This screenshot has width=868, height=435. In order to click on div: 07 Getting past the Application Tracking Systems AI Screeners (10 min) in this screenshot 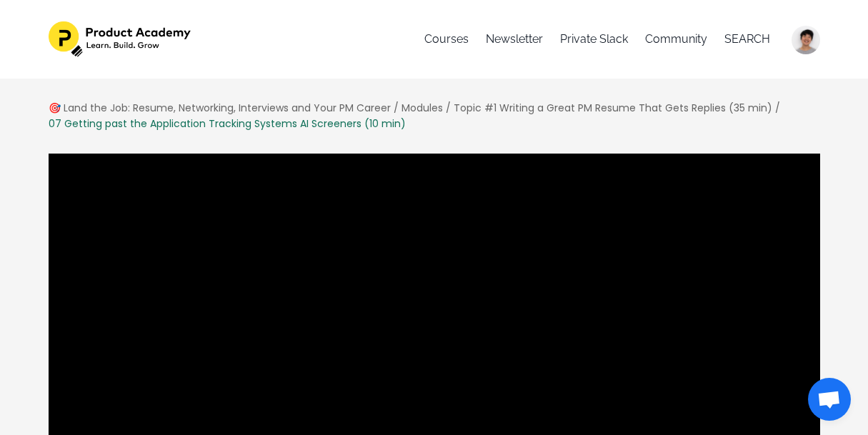, I will do `click(227, 123)`.